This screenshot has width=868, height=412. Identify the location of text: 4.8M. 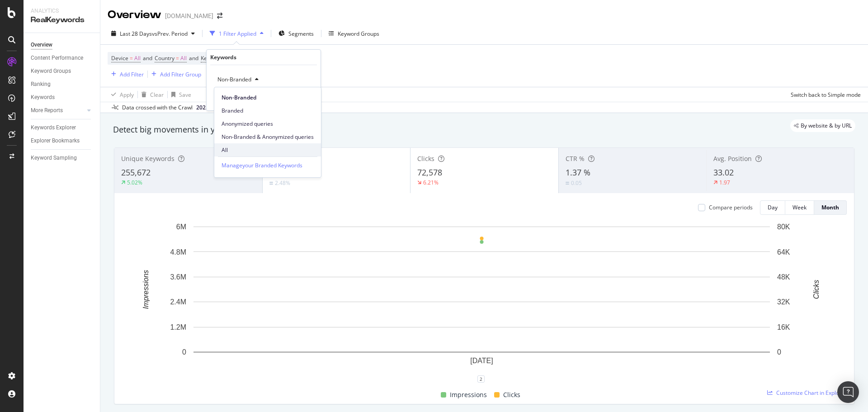
(178, 251).